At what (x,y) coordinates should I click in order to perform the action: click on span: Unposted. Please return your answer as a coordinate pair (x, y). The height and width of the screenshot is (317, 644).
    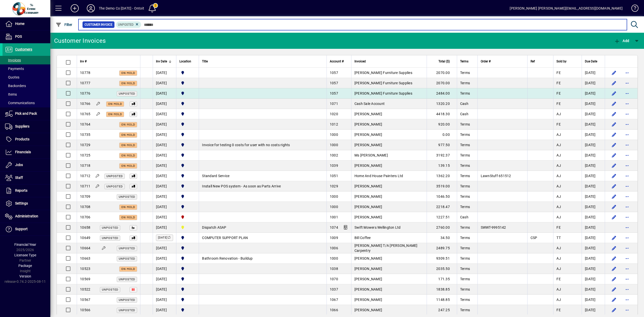
    Looking at the image, I should click on (127, 93).